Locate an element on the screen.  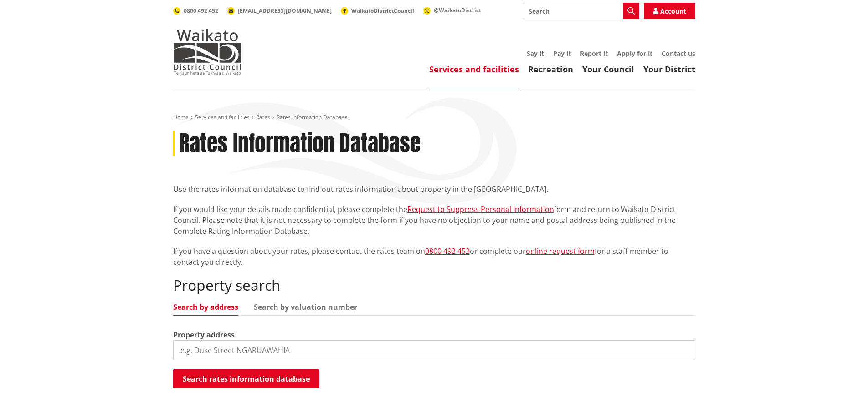
a: Rates is located at coordinates (263, 117).